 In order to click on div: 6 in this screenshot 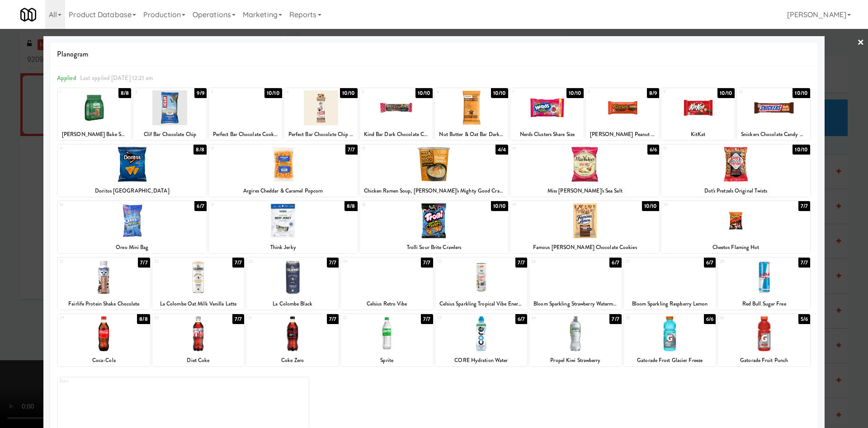, I will do `click(454, 92)`.